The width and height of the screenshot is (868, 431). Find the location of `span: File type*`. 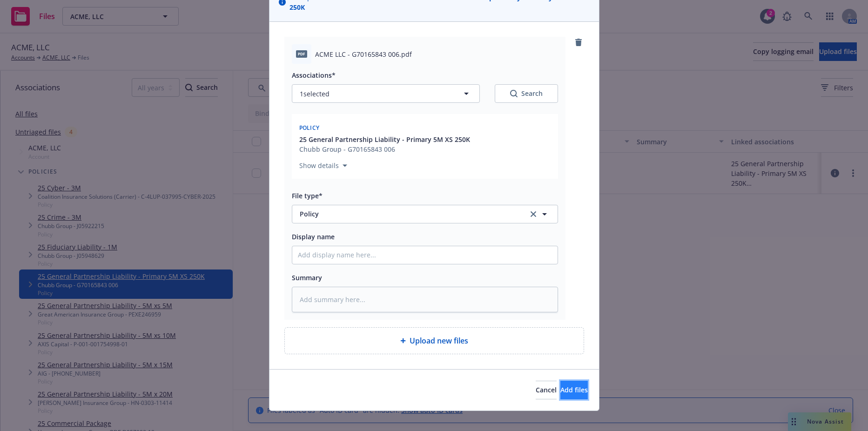

span: File type* is located at coordinates (308, 196).